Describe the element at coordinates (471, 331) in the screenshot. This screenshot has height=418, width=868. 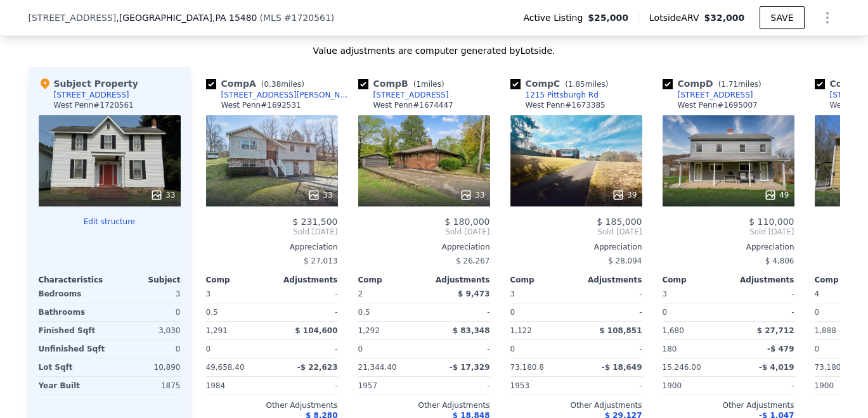
I see `span: $ 83,348` at that location.